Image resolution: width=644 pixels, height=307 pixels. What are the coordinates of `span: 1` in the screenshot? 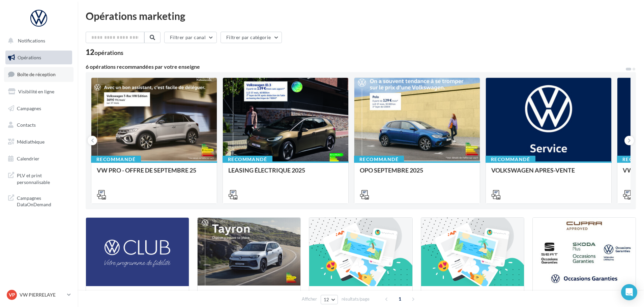 It's located at (400, 299).